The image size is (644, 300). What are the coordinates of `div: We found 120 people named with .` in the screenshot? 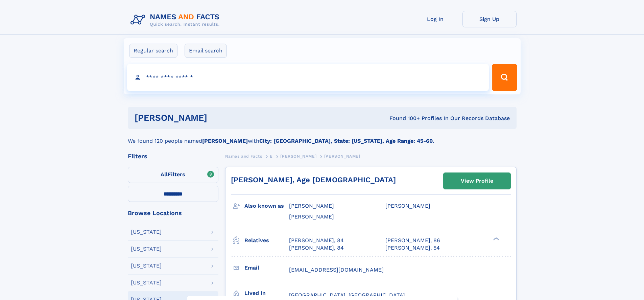 It's located at (322, 137).